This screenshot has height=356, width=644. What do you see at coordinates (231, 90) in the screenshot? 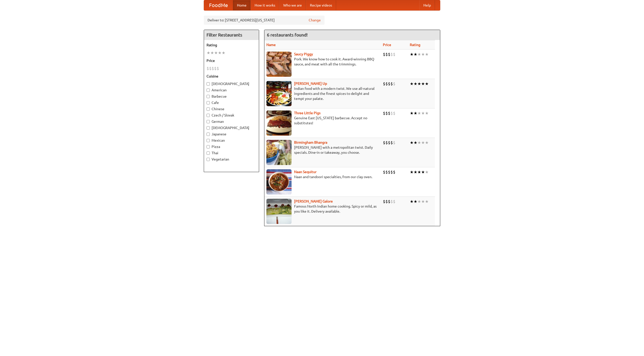
I see `label: American` at bounding box center [231, 90].